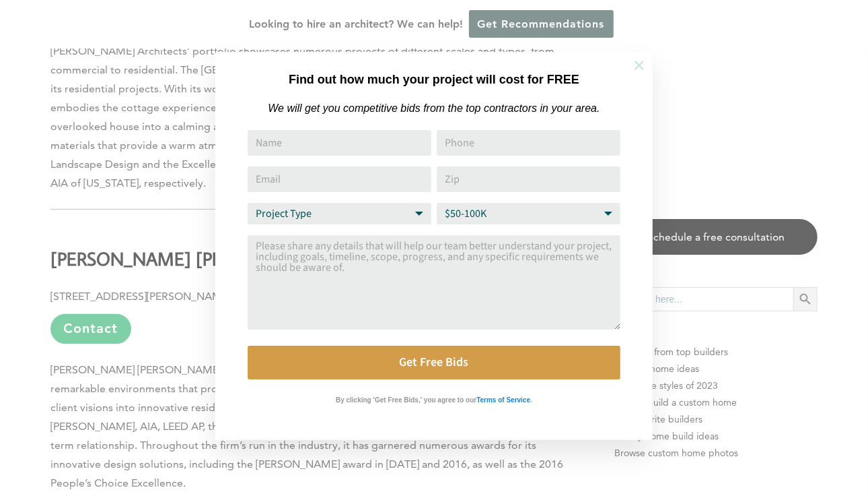 The image size is (868, 494). What do you see at coordinates (640, 65) in the screenshot?
I see `button: Close` at bounding box center [640, 65].